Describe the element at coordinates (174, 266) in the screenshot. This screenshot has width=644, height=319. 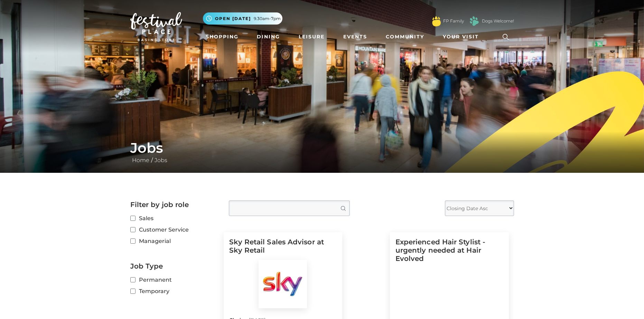
I see `h2: Job Type` at that location.